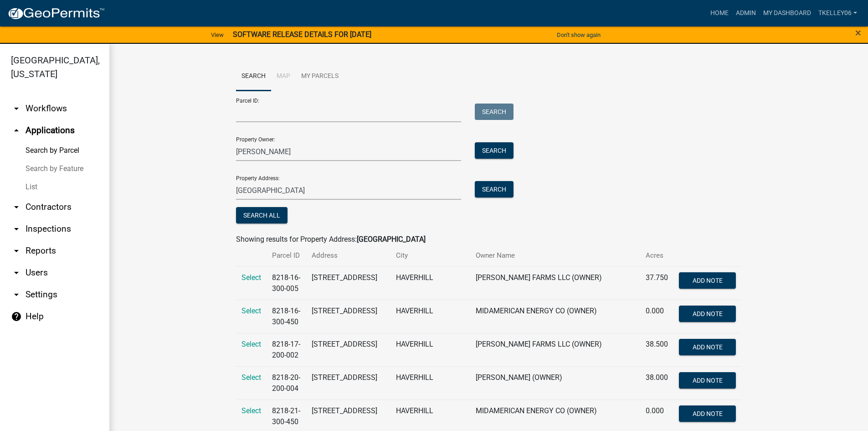  I want to click on a: View, so click(217, 35).